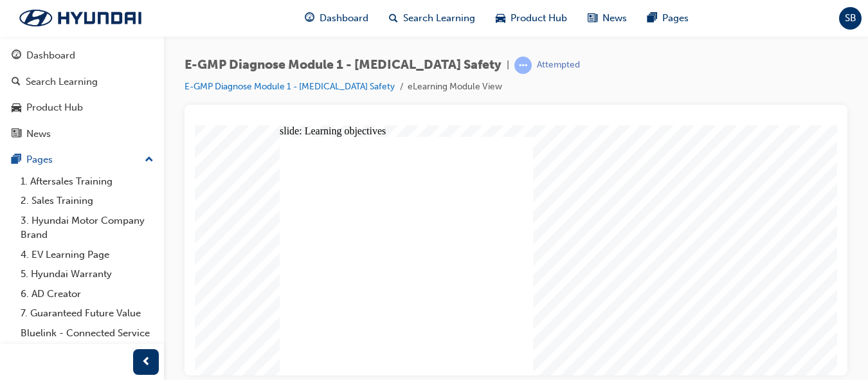 The image size is (868, 380). I want to click on li: eLearning Module View, so click(455, 87).